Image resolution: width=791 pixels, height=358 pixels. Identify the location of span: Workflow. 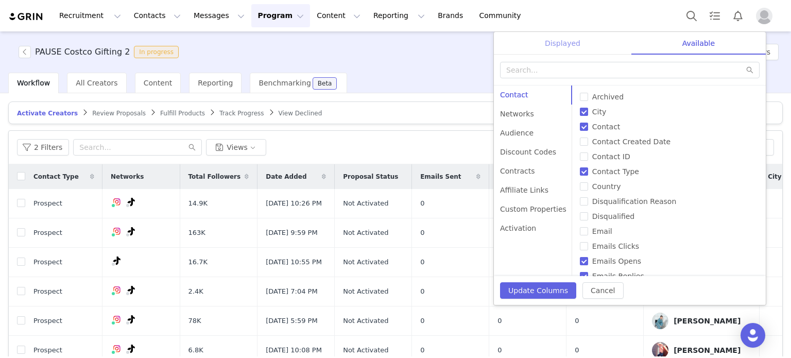
(33, 83).